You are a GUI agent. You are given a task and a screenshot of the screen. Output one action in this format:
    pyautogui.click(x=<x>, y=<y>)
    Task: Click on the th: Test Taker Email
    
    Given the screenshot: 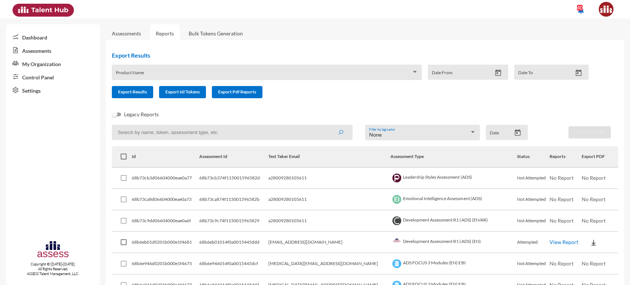 What is the action you would take?
    pyautogui.click(x=330, y=157)
    